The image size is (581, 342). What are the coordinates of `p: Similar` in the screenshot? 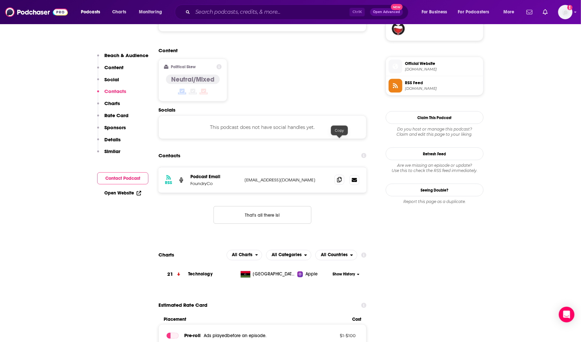 It's located at (112, 151).